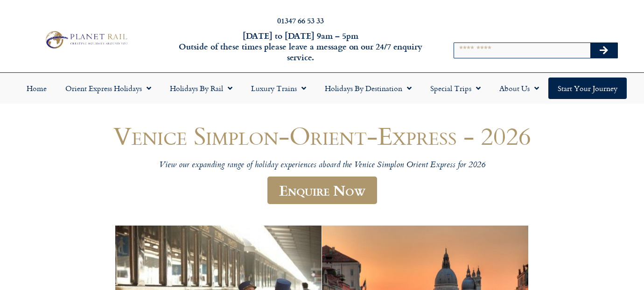 The width and height of the screenshot is (644, 290). Describe the element at coordinates (301, 20) in the screenshot. I see `a: 01347 66 53 33` at that location.